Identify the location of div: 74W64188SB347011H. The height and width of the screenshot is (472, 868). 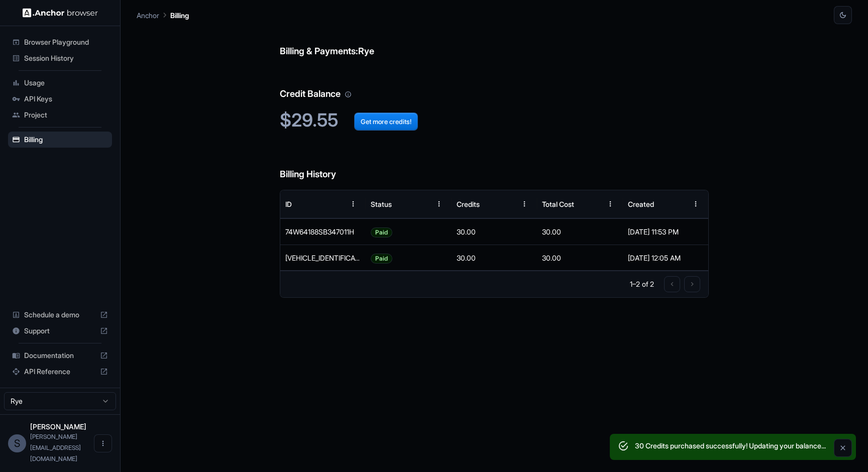
(323, 231).